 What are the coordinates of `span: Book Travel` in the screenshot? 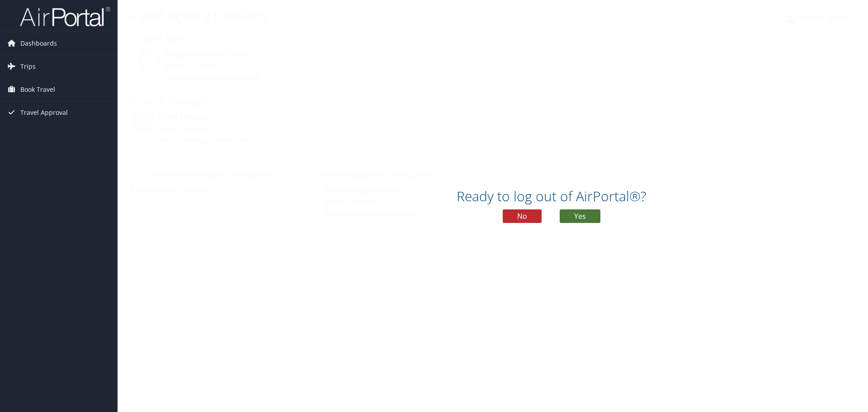 It's located at (37, 89).